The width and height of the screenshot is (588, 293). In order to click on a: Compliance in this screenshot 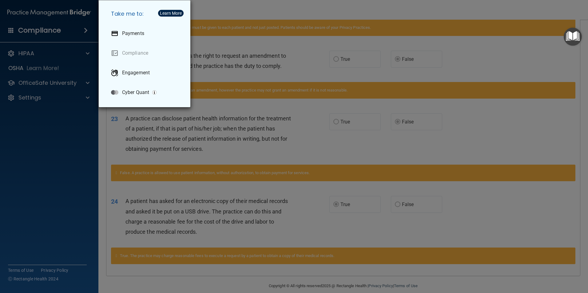, I will do `click(146, 53)`.